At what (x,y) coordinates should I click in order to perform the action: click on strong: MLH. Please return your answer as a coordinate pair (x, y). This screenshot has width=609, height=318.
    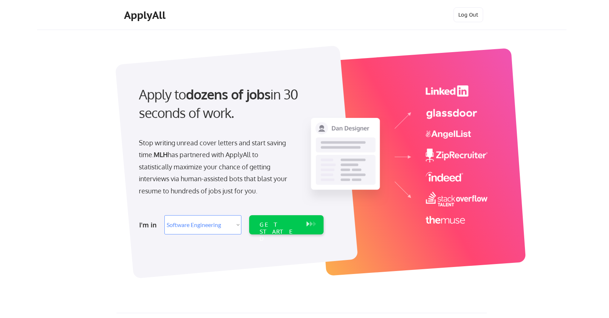
    Looking at the image, I should click on (161, 155).